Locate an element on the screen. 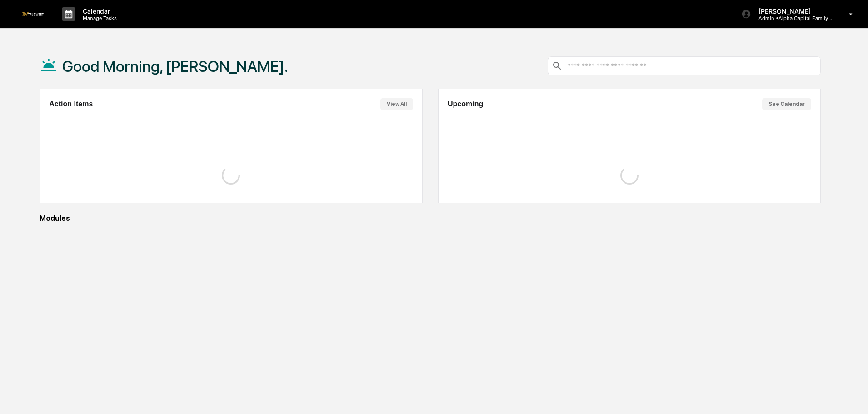 Image resolution: width=868 pixels, height=414 pixels. img: logo is located at coordinates (32, 13).